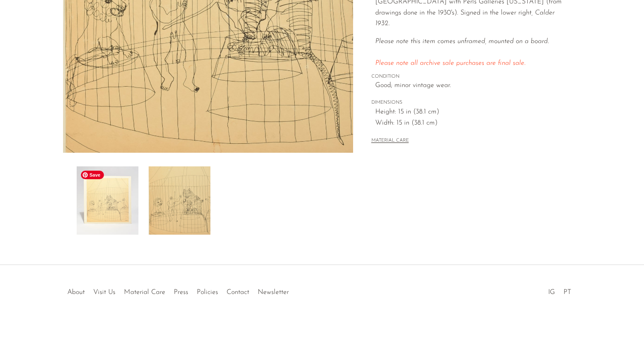 Image resolution: width=644 pixels, height=349 pixels. Describe the element at coordinates (93, 175) in the screenshot. I see `span: Save` at that location.